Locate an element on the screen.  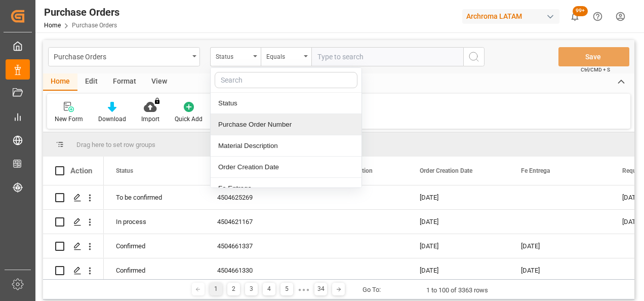
span: Order Creation Date is located at coordinates (446, 171).